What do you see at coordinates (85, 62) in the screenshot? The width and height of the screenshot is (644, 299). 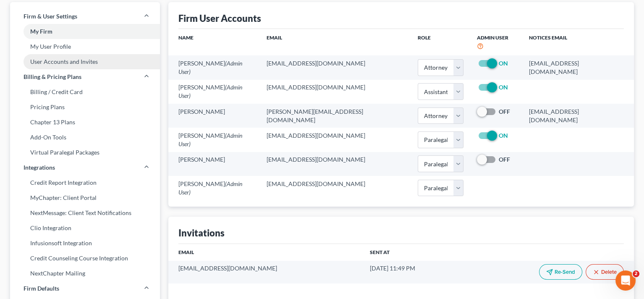 I see `a: User Accounts and Invites` at bounding box center [85, 62].